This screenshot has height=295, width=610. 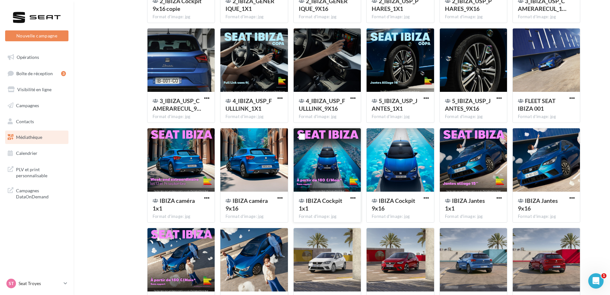 I want to click on div: 3, so click(x=63, y=74).